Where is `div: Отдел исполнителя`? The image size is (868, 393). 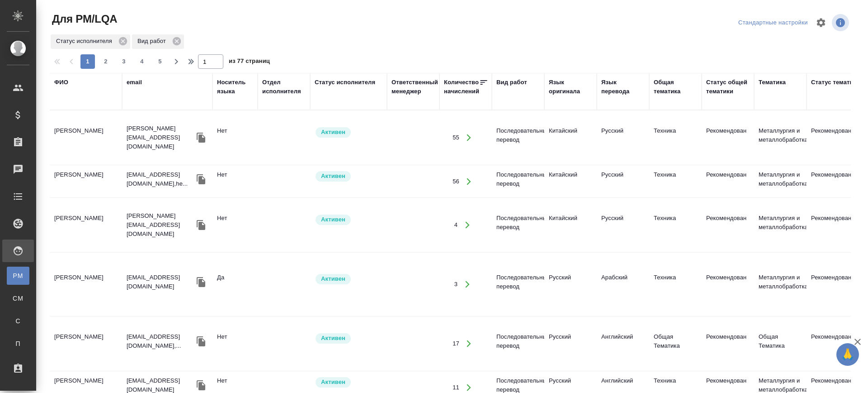
div: Отдел исполнителя is located at coordinates (284, 87).